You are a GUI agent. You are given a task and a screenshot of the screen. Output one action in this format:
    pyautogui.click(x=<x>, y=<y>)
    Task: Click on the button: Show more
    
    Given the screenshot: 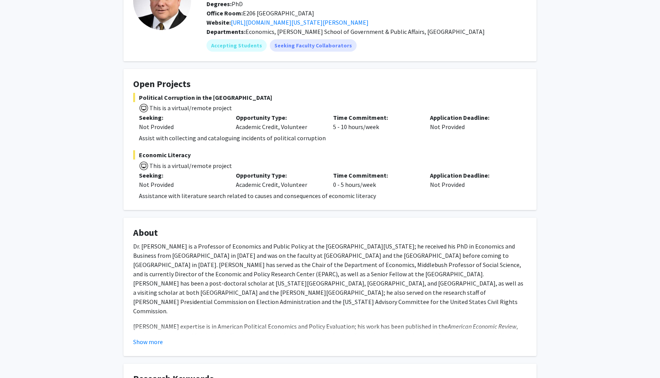 What is the action you would take?
    pyautogui.click(x=148, y=342)
    